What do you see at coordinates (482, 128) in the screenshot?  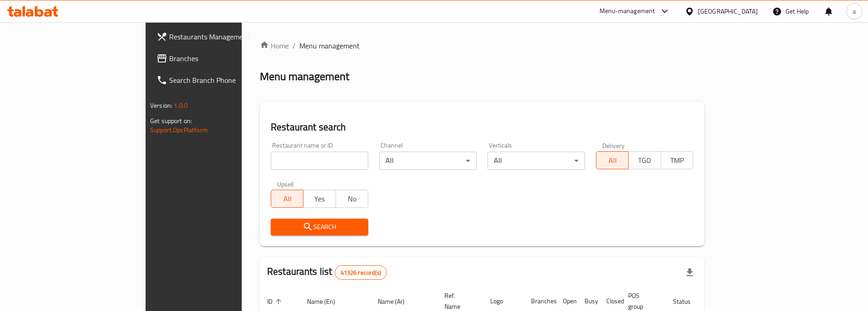 I see `h2: Restaurant search` at bounding box center [482, 128].